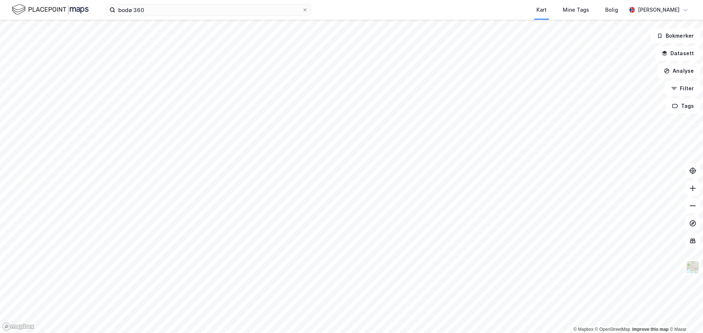  Describe the element at coordinates (611, 10) in the screenshot. I see `div: Bolig` at that location.